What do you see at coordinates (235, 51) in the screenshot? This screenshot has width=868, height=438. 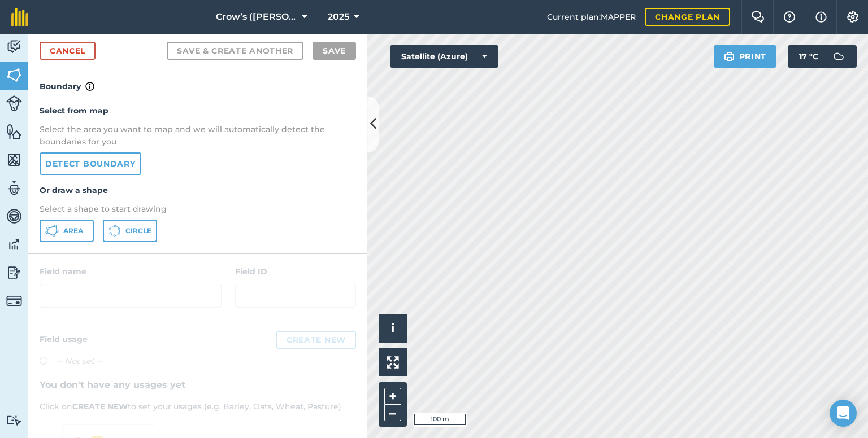 I see `button: Save & Create Another` at bounding box center [235, 51].